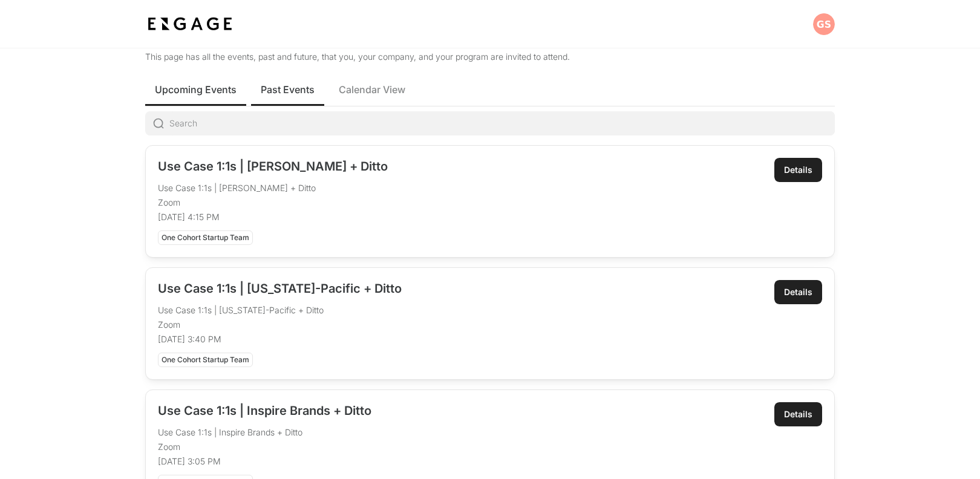 Image resolution: width=980 pixels, height=479 pixels. What do you see at coordinates (502, 124) in the screenshot?
I see `input: Search` at bounding box center [502, 124].